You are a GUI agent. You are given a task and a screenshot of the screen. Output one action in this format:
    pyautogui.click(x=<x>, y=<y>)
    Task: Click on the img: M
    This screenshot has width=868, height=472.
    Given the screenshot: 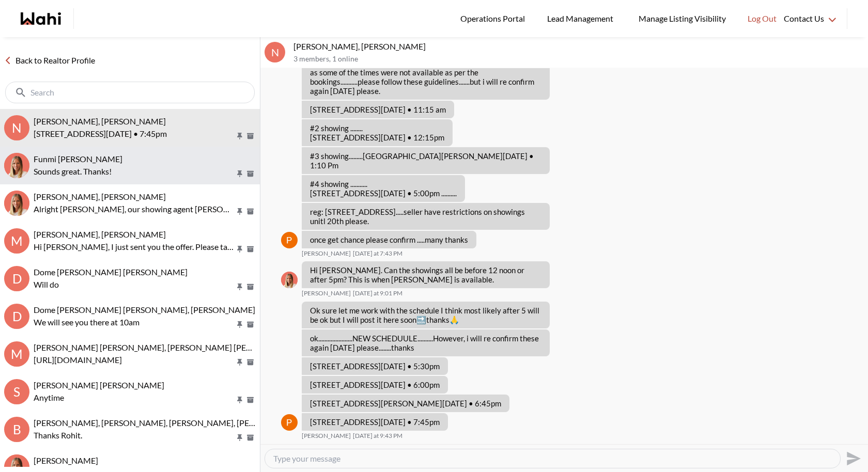 What is the action you would take?
    pyautogui.click(x=289, y=279)
    